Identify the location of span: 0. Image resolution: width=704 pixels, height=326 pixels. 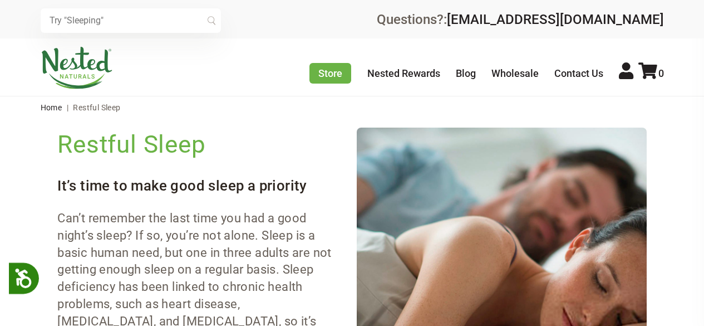
(662, 73).